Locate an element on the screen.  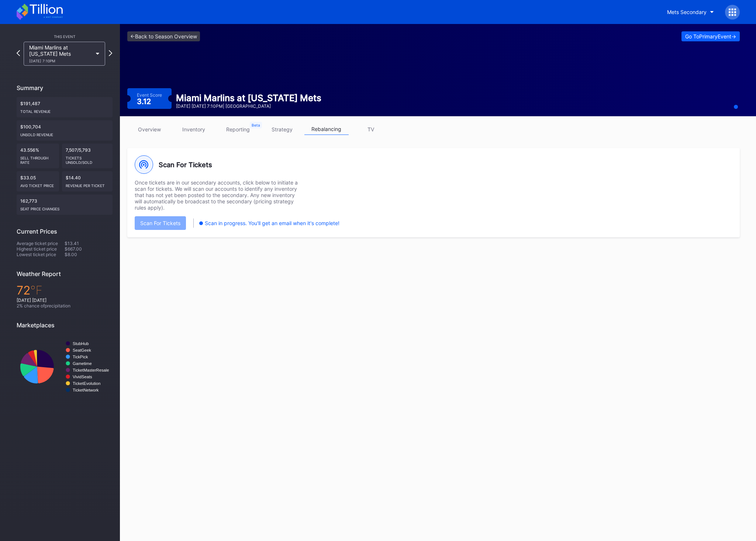
div: Current Prices is located at coordinates (64, 232).